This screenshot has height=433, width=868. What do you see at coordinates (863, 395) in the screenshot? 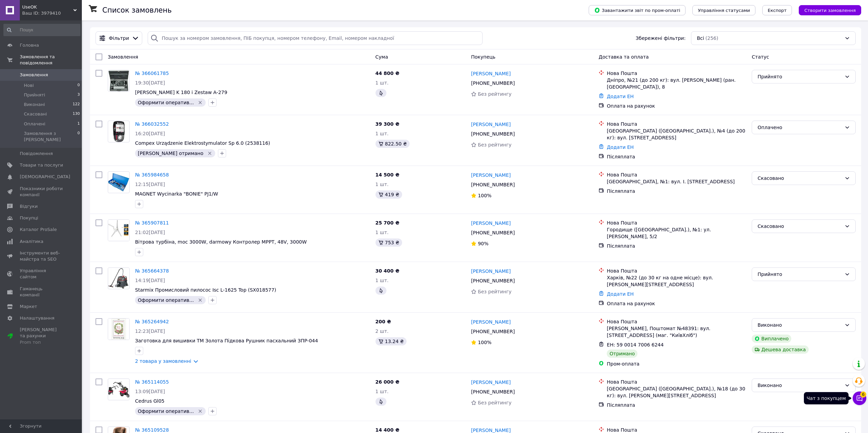
I see `span: 6` at bounding box center [863, 395].